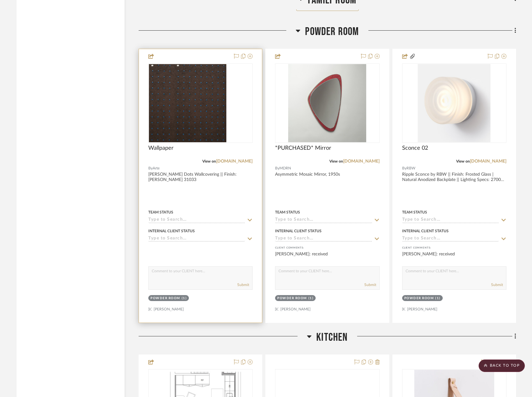  I want to click on img: Wallpaper, so click(200, 103).